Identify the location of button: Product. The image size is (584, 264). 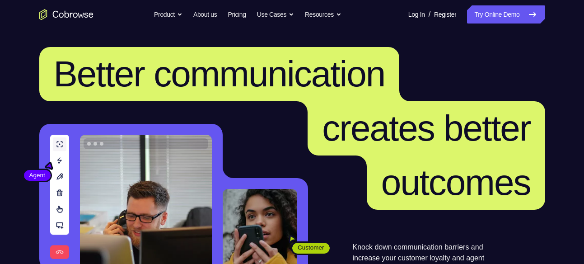
(168, 14).